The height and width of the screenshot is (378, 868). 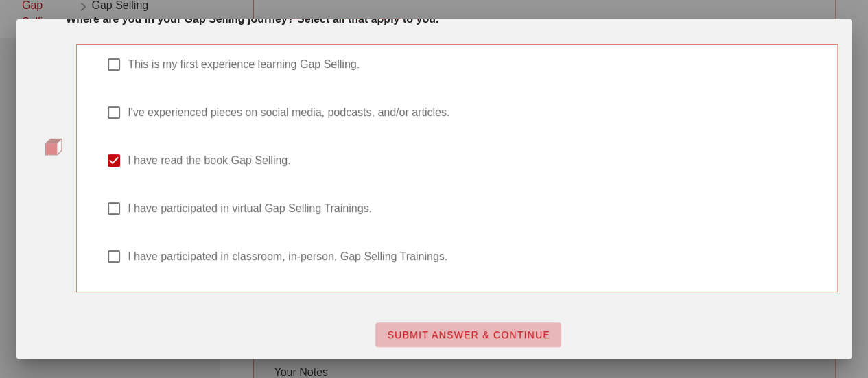 What do you see at coordinates (252, 18) in the screenshot?
I see `strong: Where are you in your Gap Selling journey? Select all that apply to you.` at bounding box center [252, 18].